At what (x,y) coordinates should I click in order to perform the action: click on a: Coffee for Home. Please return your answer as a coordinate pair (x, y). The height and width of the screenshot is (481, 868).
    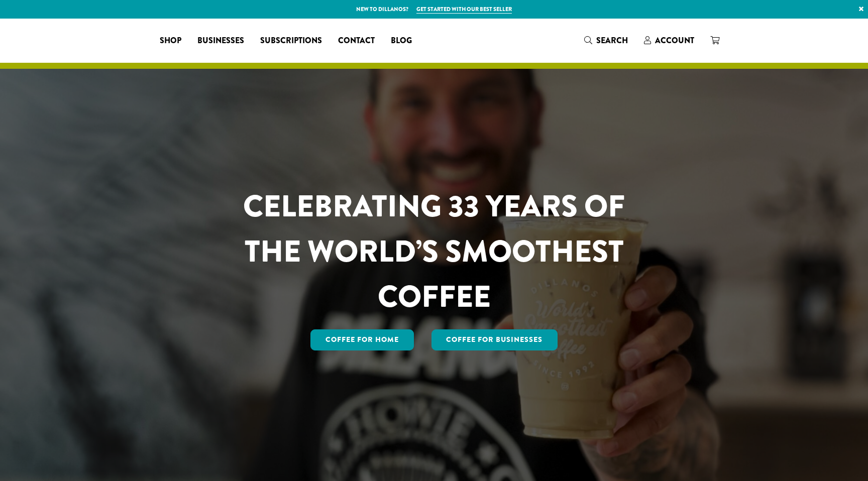
    Looking at the image, I should click on (362, 340).